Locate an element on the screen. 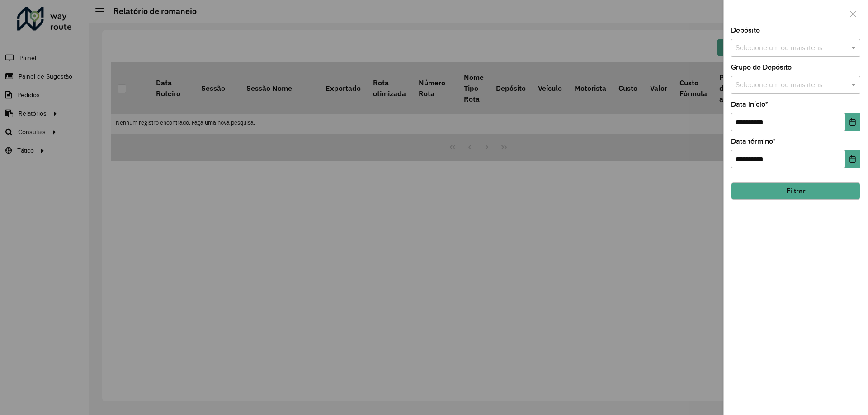  label: Data início is located at coordinates (750, 104).